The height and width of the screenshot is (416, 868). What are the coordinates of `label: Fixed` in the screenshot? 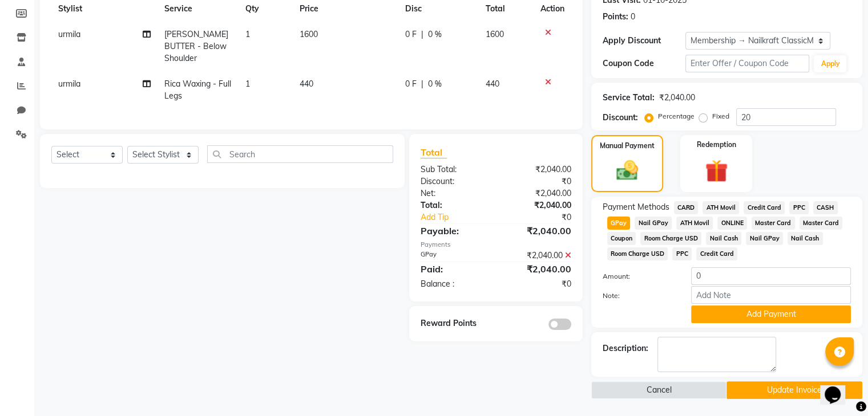 It's located at (720, 117).